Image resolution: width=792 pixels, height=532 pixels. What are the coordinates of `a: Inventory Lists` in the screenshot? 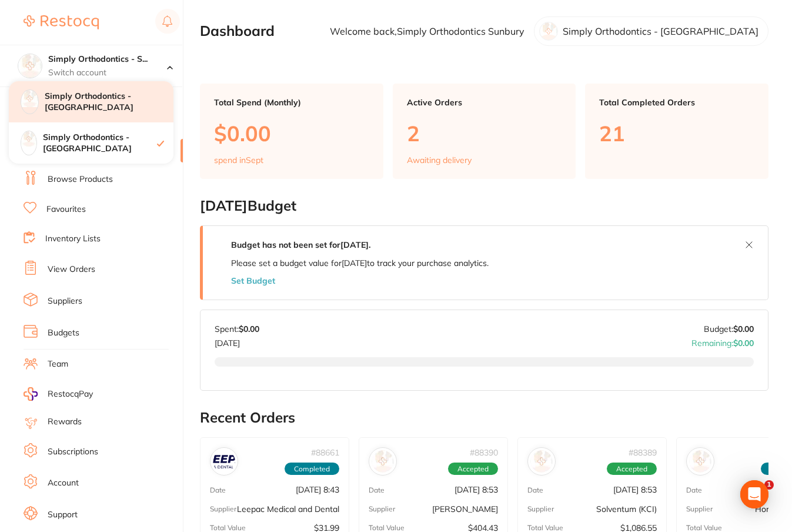 It's located at (73, 239).